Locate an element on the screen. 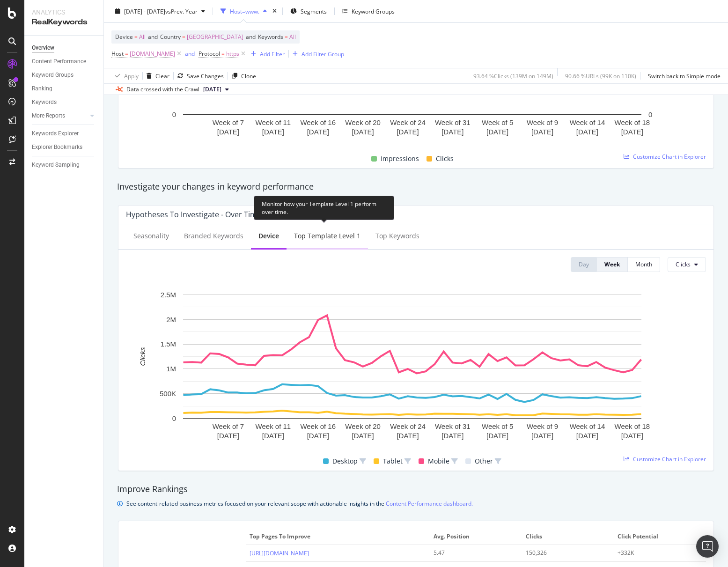  span: Click Potential is located at coordinates (659, 537).